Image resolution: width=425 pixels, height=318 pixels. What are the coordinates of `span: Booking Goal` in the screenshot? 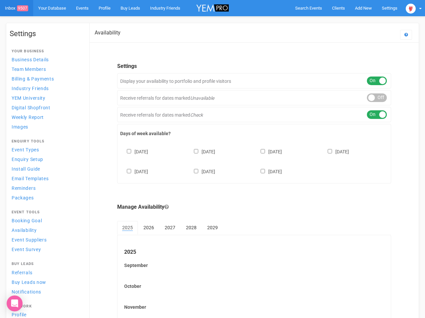 It's located at (27, 221).